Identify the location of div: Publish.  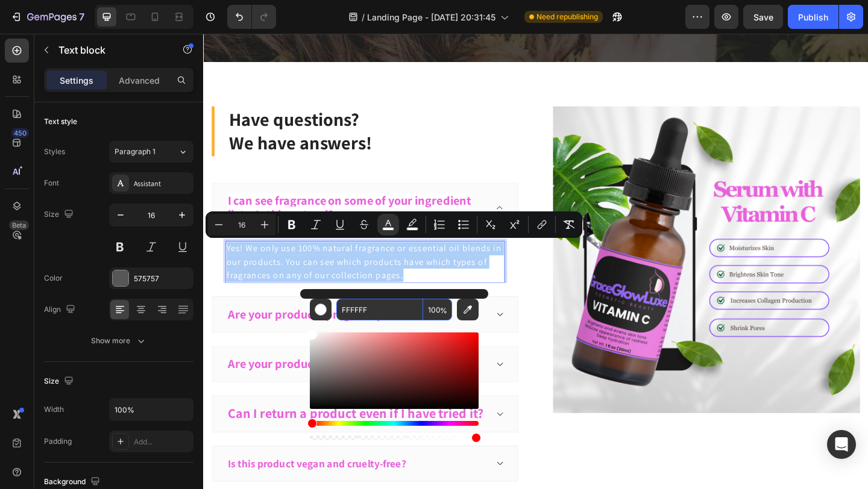
(813, 17).